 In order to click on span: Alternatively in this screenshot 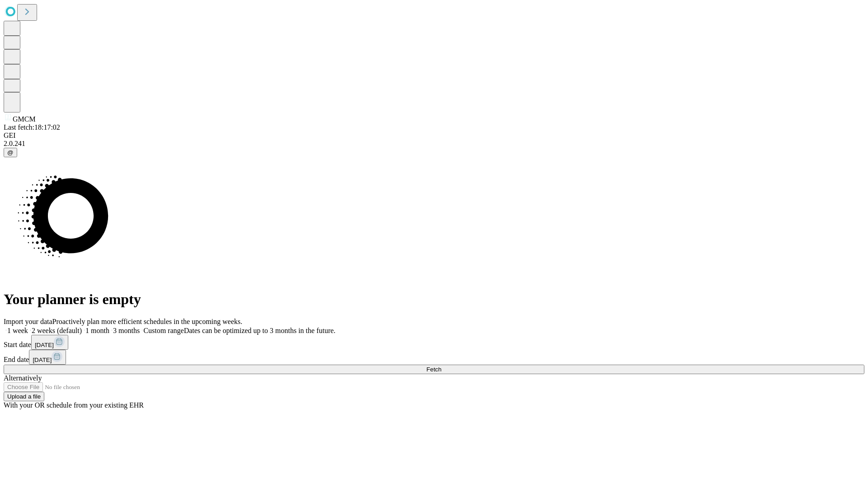, I will do `click(23, 378)`.